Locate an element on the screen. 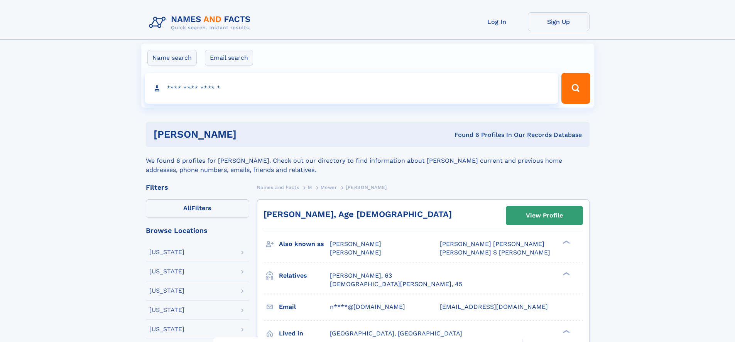 This screenshot has width=735, height=342. a: M is located at coordinates (310, 187).